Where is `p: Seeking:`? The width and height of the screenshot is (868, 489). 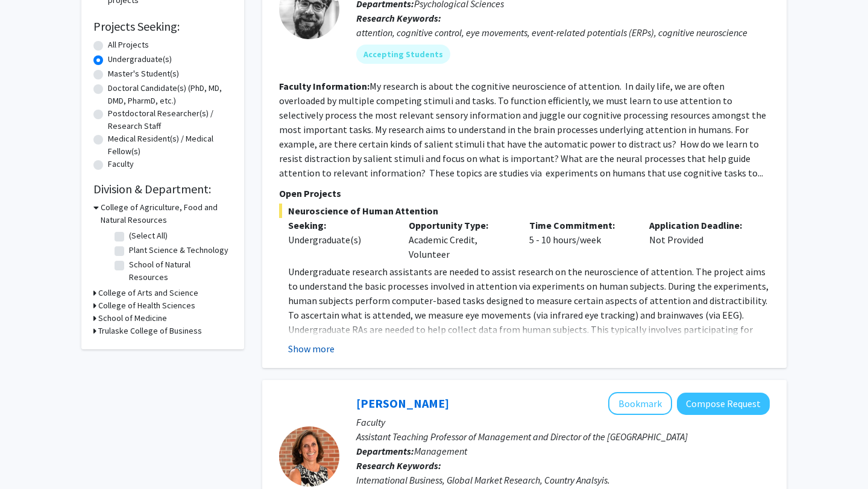
p: Seeking: is located at coordinates (340, 225).